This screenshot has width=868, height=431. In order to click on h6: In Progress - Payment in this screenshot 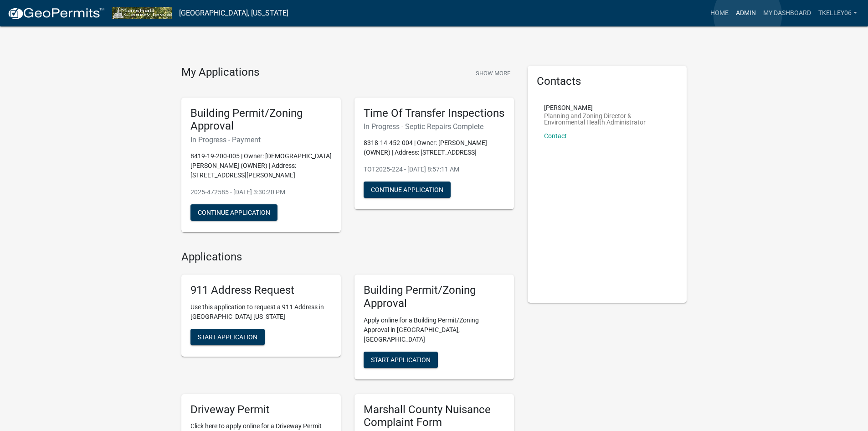, I will do `click(261, 140)`.